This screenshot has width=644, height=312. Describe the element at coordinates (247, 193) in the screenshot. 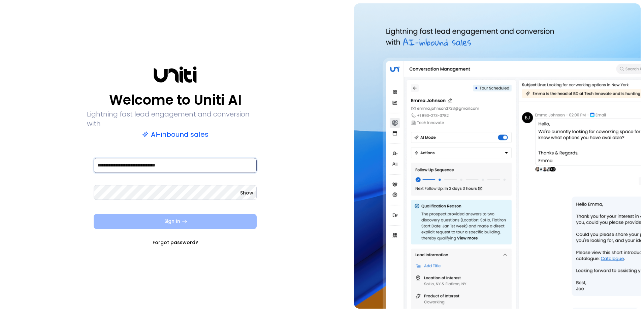

I see `button: Show` at that location.